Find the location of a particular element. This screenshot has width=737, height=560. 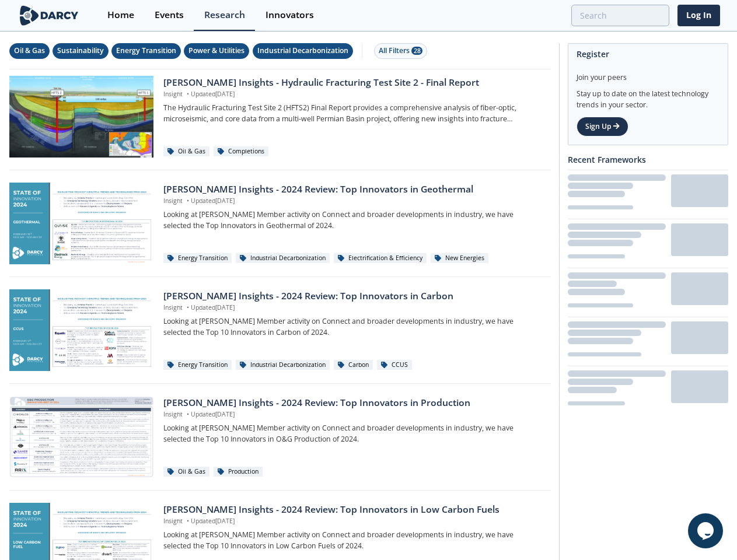

div: Register is located at coordinates (648, 53).